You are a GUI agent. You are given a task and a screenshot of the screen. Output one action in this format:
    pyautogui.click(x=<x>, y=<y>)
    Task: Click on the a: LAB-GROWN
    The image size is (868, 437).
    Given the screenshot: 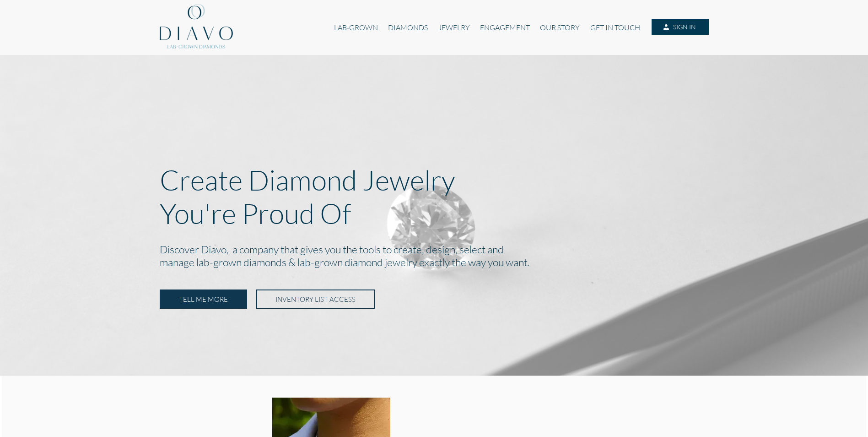 What is the action you would take?
    pyautogui.click(x=356, y=27)
    